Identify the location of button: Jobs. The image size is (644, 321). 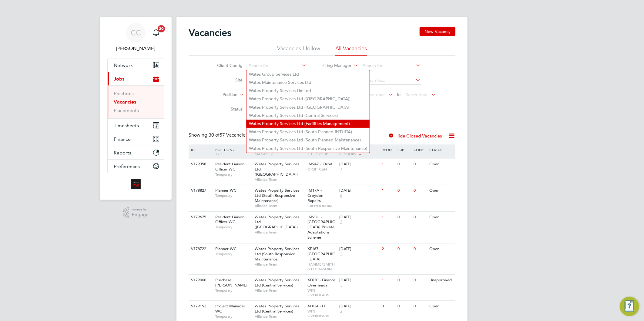
(136, 79).